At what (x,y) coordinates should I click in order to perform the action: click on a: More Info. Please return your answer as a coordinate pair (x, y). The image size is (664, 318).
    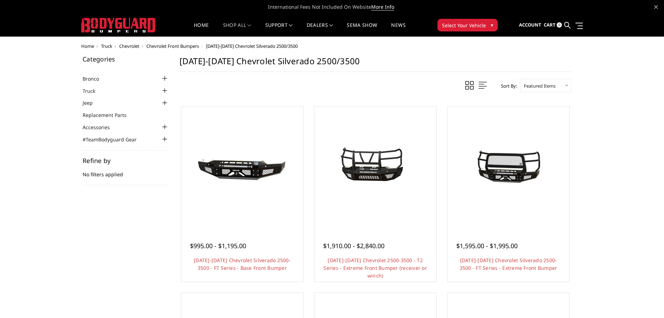
    Looking at the image, I should click on (383, 7).